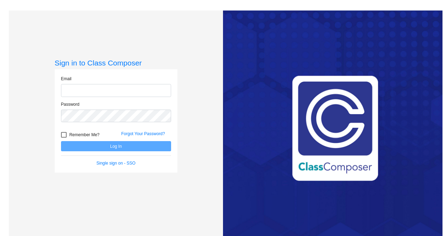  What do you see at coordinates (70, 105) in the screenshot?
I see `label: Password` at bounding box center [70, 105].